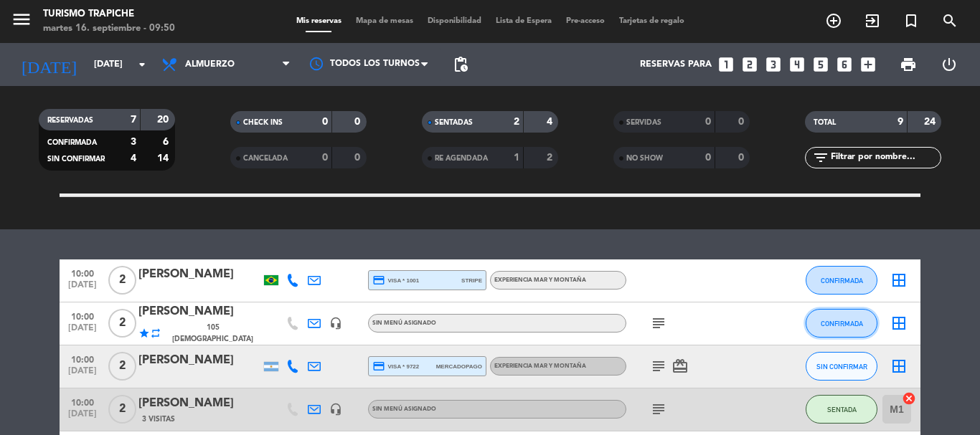 Image resolution: width=980 pixels, height=435 pixels. I want to click on strong: 20, so click(164, 120).